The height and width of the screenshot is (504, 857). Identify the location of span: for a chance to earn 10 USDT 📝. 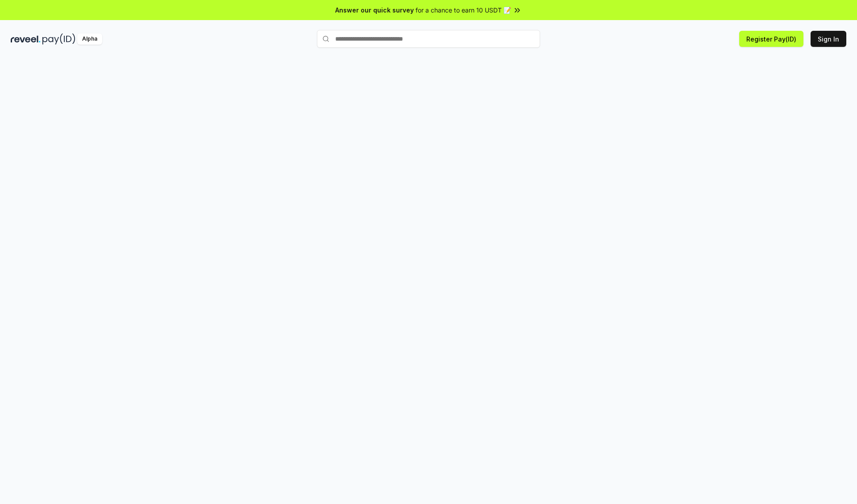
(463, 10).